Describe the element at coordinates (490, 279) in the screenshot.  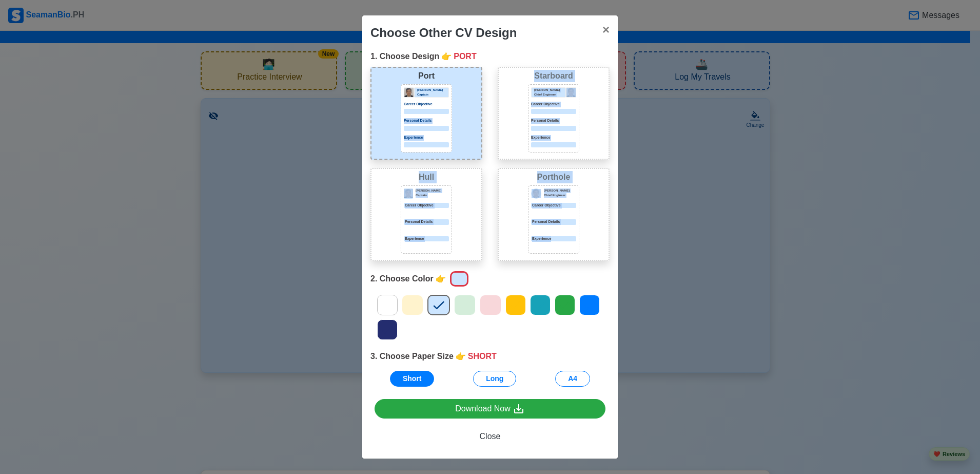
I see `div: 2. Choose Color` at that location.